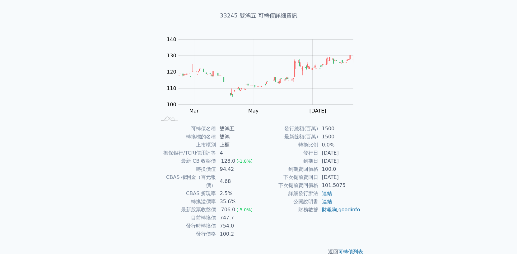 The height and width of the screenshot is (254, 517). I want to click on td: 上櫃, so click(237, 145).